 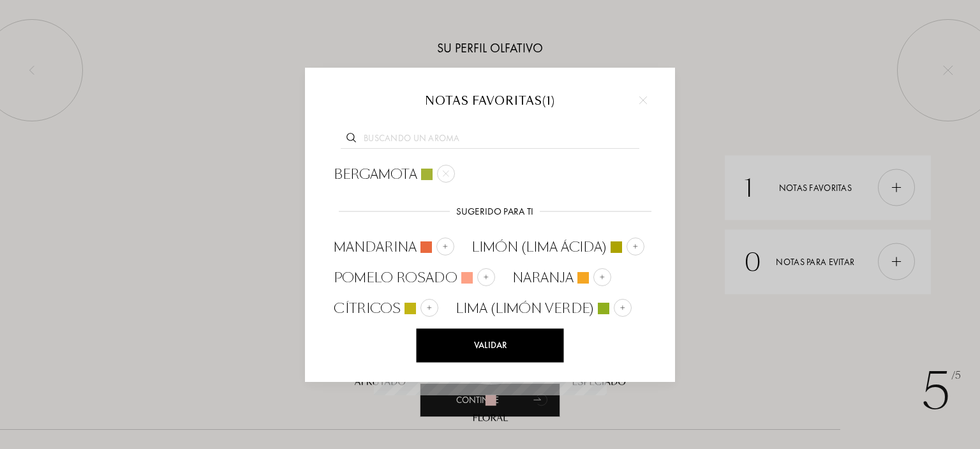 What do you see at coordinates (490, 140) in the screenshot?
I see `input: Buscando un aroma` at bounding box center [490, 140].